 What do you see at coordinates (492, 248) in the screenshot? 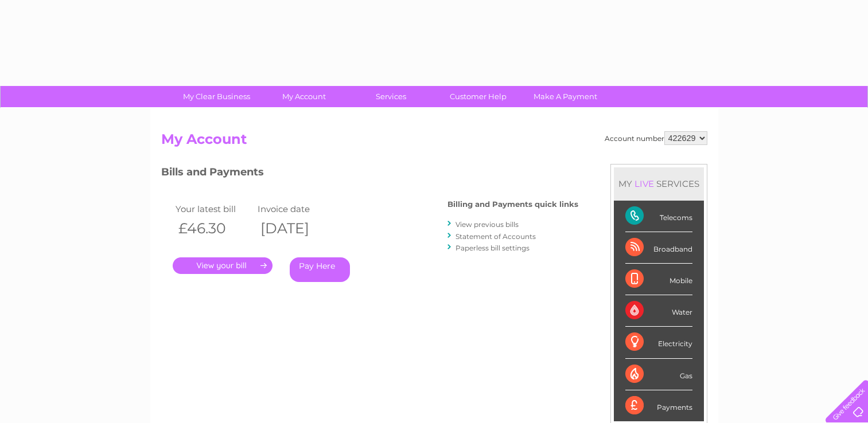
I see `a: Paperless bill settings` at bounding box center [492, 248].